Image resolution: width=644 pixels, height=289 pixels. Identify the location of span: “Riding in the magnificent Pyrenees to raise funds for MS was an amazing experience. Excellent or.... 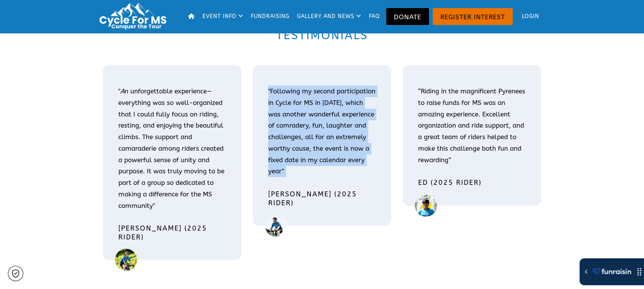
(472, 125).